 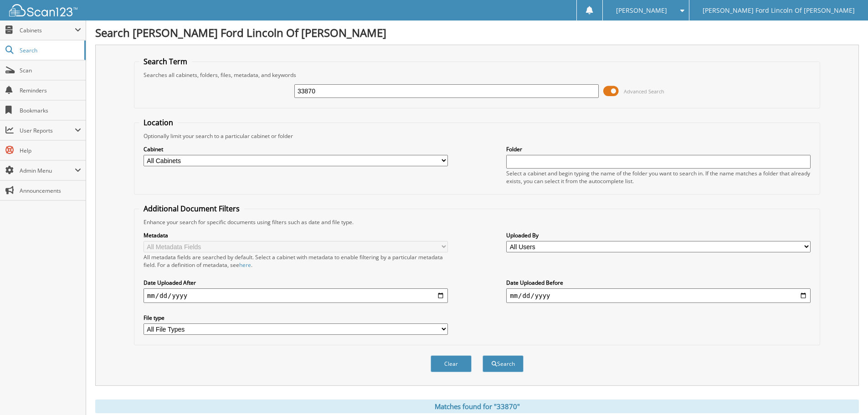 What do you see at coordinates (50, 90) in the screenshot?
I see `span: Reminders` at bounding box center [50, 90].